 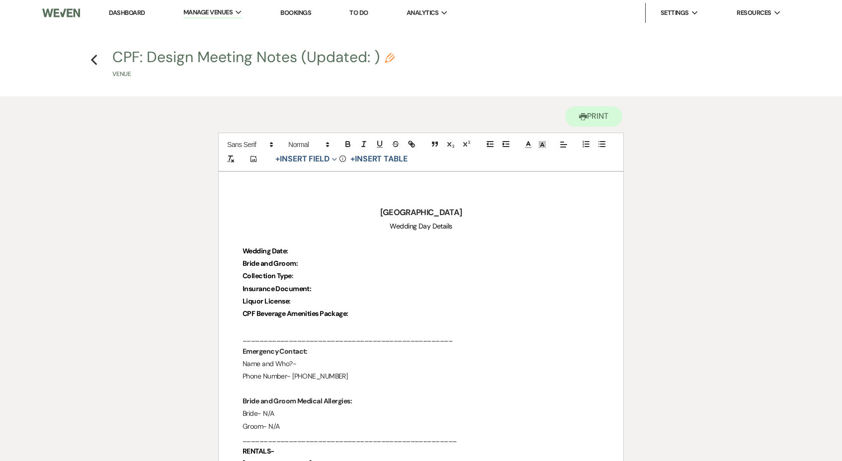 What do you see at coordinates (258, 451) in the screenshot?
I see `strong: RENTALS-` at bounding box center [258, 451].